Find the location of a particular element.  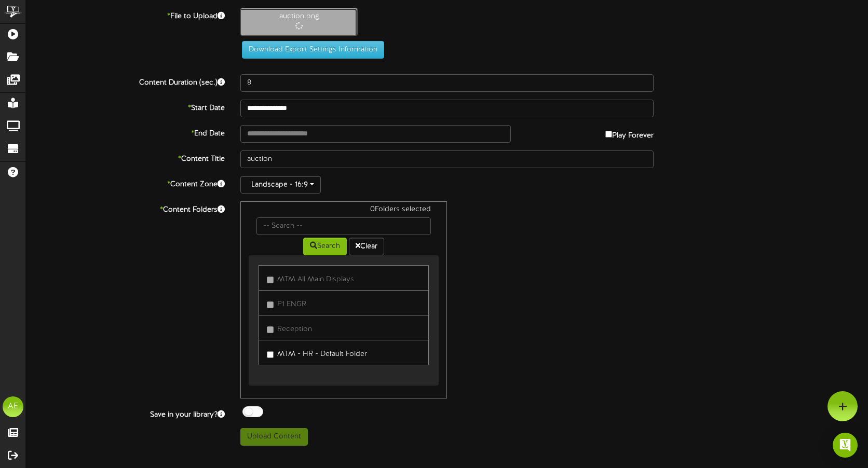

label: Save in your library? is located at coordinates (125, 413).